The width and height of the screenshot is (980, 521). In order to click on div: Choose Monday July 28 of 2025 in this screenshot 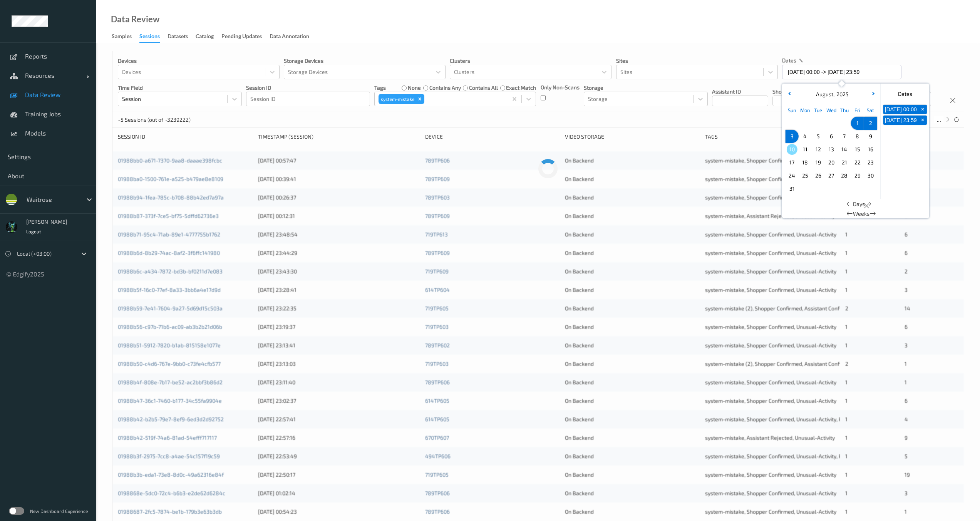, I will do `click(805, 124)`.